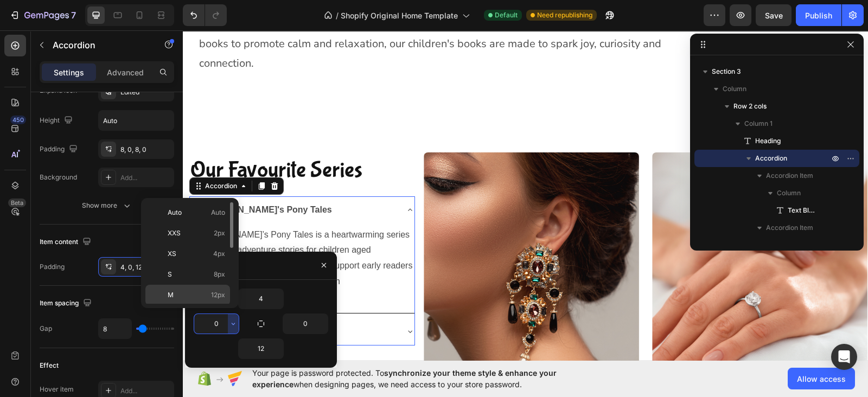  Describe the element at coordinates (726, 72) in the screenshot. I see `span: Section 3` at that location.